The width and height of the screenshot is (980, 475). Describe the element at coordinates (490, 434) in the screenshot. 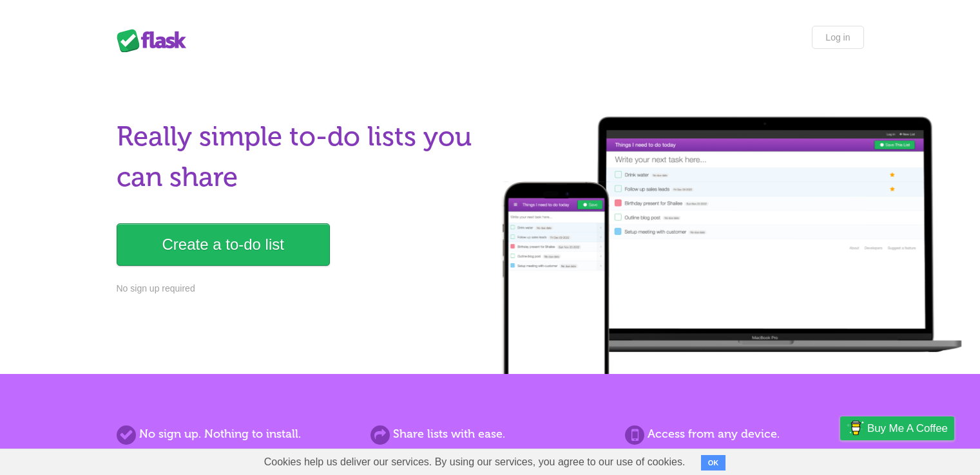

I see `h2: Share lists with ease.` at that location.